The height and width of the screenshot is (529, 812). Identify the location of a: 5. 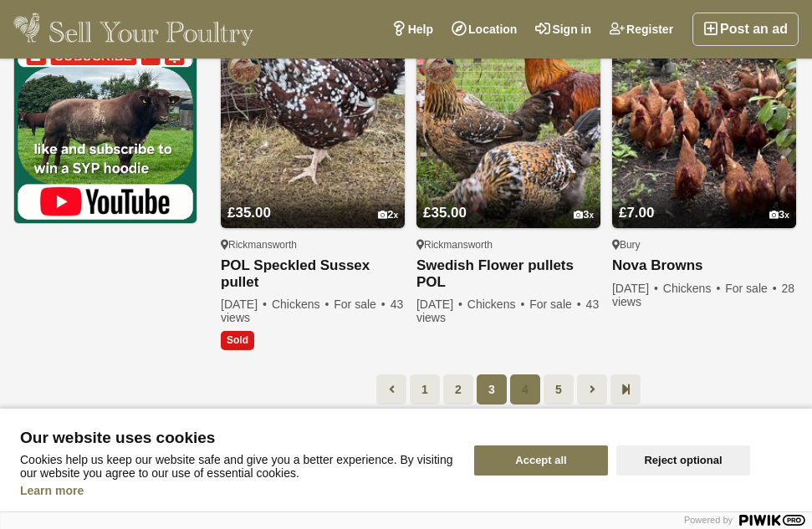
(559, 389).